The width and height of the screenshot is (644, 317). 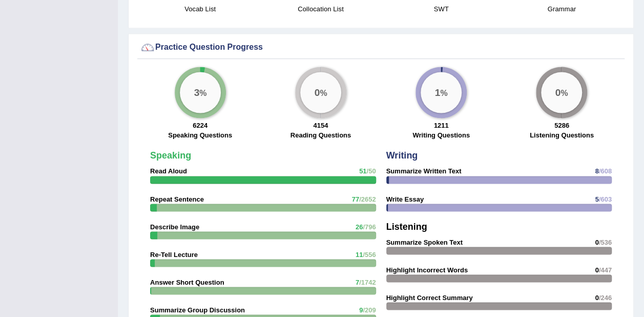 I want to click on span: /603, so click(x=606, y=199).